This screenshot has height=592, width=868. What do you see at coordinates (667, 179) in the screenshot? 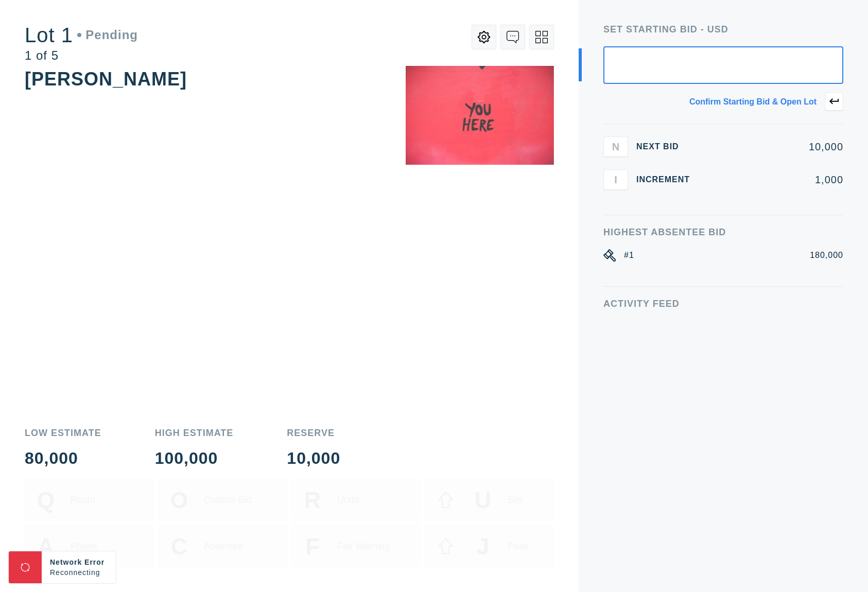
I see `div: Increment` at bounding box center [667, 179].